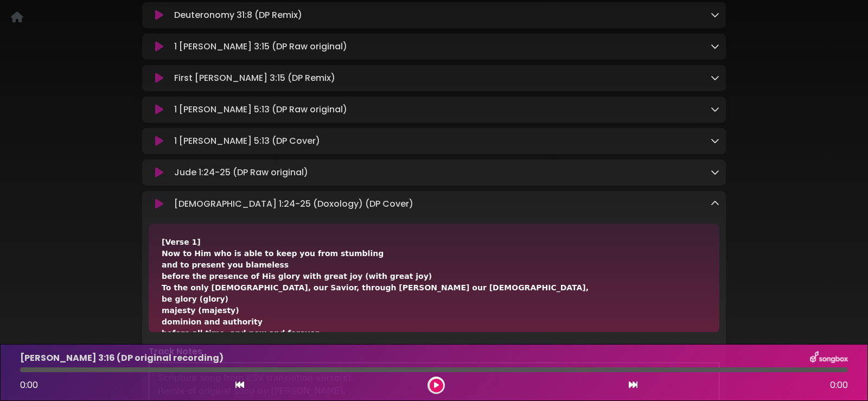 The width and height of the screenshot is (868, 401). I want to click on p: Jude 1:24-25 (DP Raw original), so click(241, 172).